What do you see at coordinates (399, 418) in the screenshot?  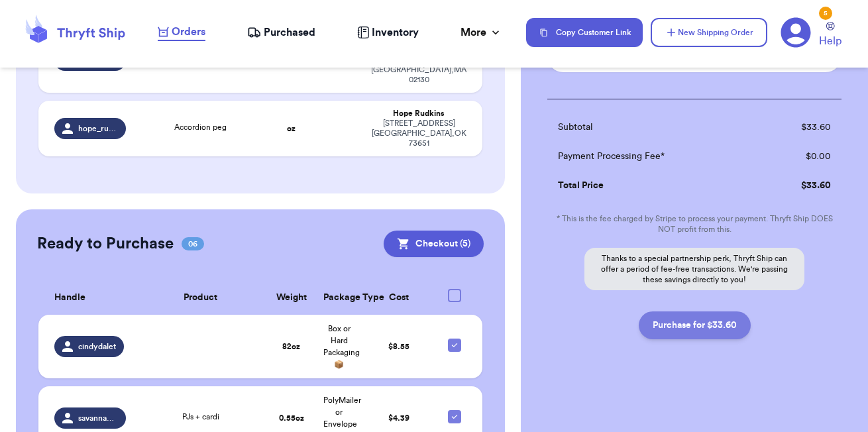 I see `span: $ 4.39` at bounding box center [399, 418].